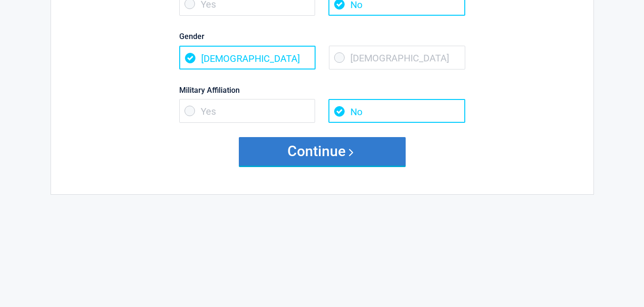  I want to click on span: Yes, so click(247, 111).